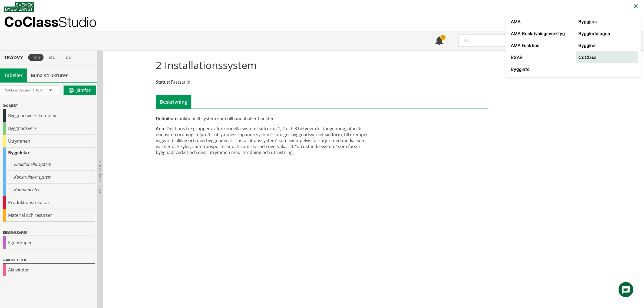 This screenshot has height=308, width=644. Describe the element at coordinates (443, 37) in the screenshot. I see `div: 1` at that location.